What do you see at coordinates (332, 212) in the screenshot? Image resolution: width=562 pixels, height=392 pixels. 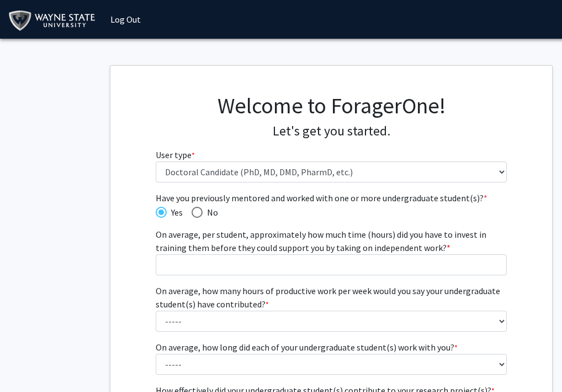 I see `mat-radio-group: Have you previously mentored and worked with one or more undergraduate student(s)?` at bounding box center [332, 212].